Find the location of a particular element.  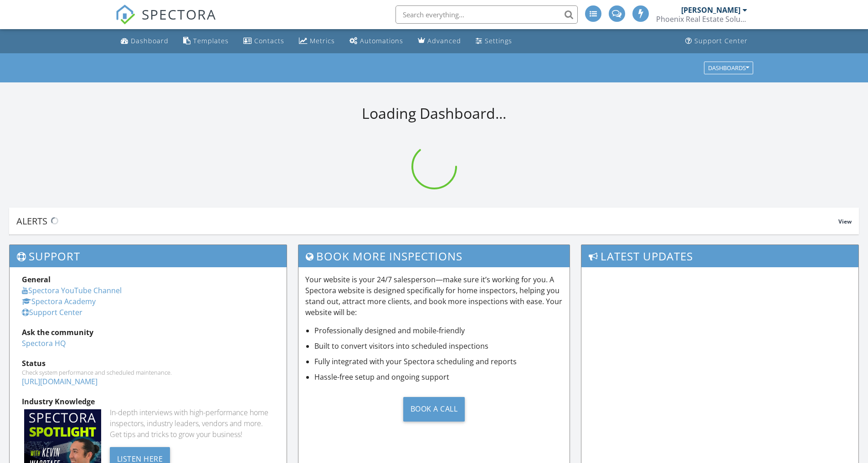

div: Templates is located at coordinates (211, 41).